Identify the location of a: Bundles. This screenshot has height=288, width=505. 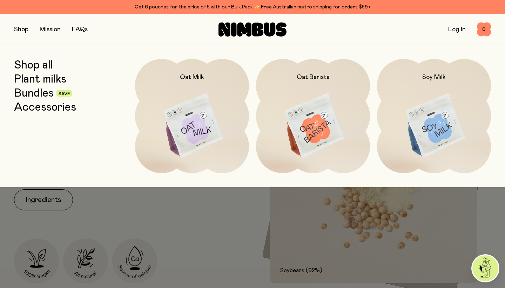
(34, 93).